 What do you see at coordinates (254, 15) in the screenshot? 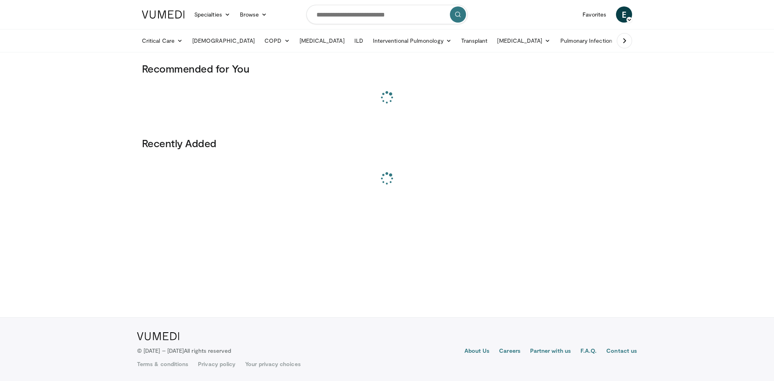
I see `a: Browse` at bounding box center [254, 15].